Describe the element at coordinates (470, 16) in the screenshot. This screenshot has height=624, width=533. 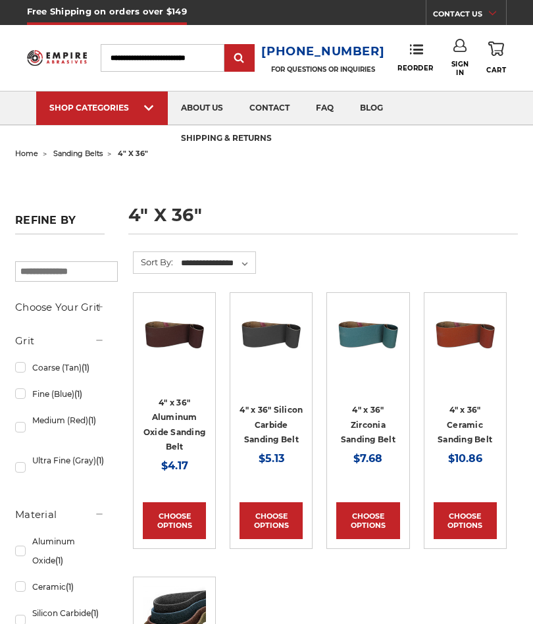
I see `a: CONTACT US` at that location.